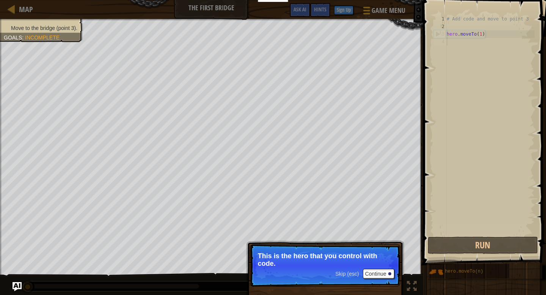 This screenshot has height=295, width=546. Describe the element at coordinates (13, 38) in the screenshot. I see `span: Goals` at that location.